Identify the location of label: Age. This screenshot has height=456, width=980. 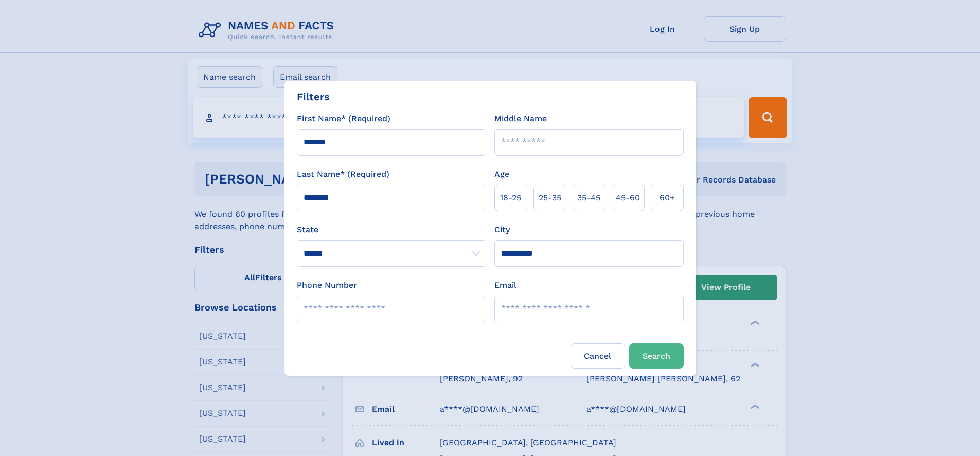
(502, 175).